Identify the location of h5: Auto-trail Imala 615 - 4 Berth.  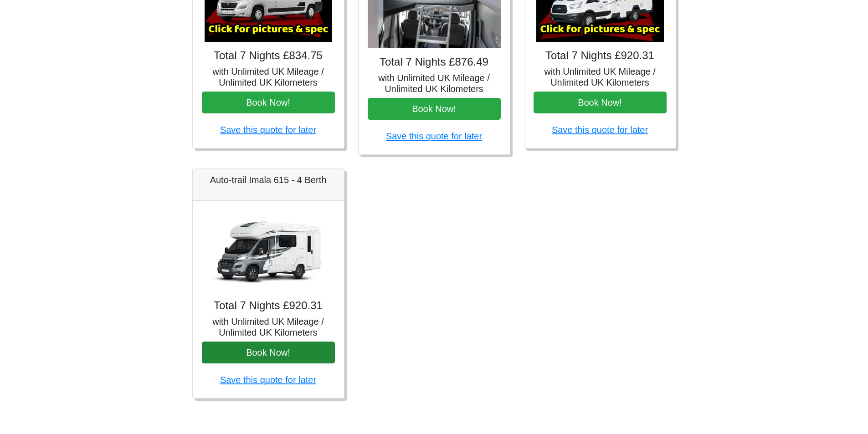
(269, 180).